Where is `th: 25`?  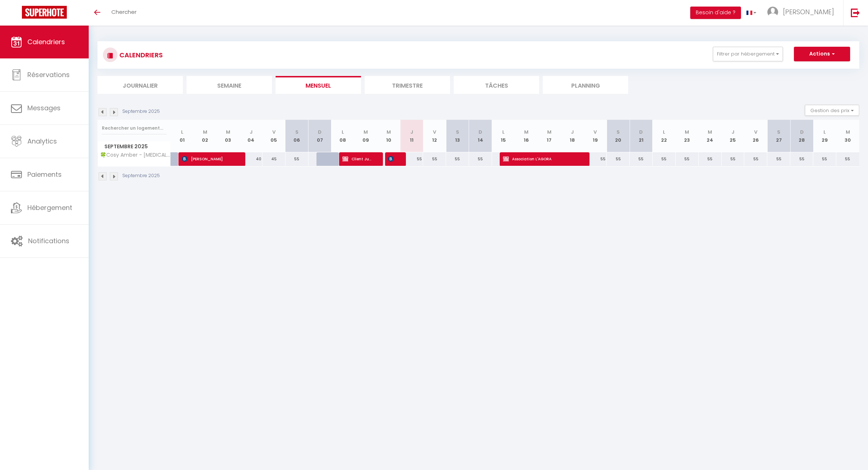 th: 25 is located at coordinates (733, 136).